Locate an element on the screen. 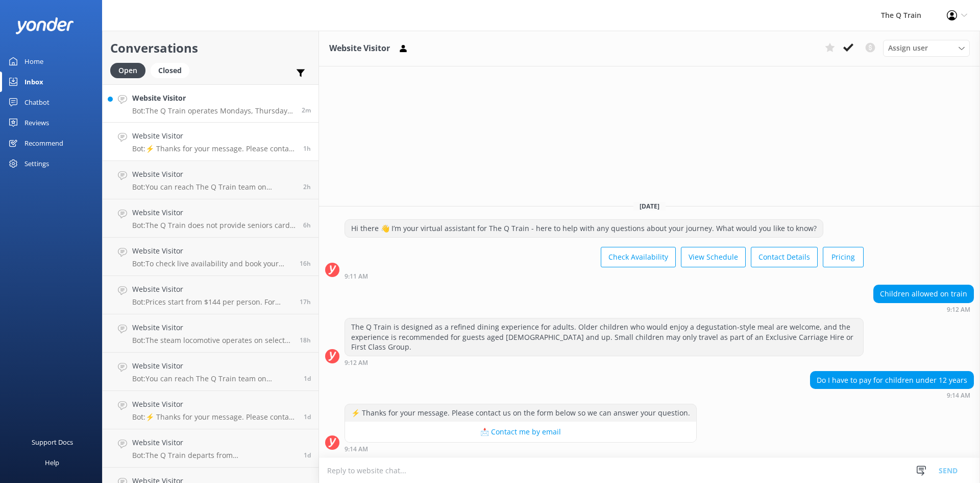 Image resolution: width=980 pixels, height=483 pixels. div: Open is located at coordinates (127, 71).